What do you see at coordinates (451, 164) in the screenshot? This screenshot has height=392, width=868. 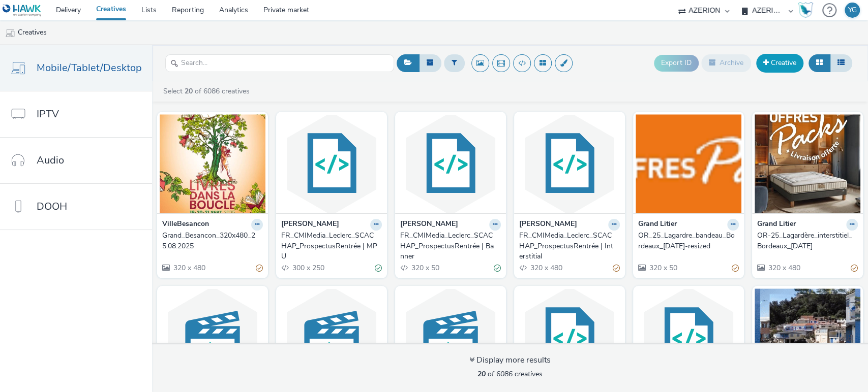 I see `img: FR_CMIMedia_Leclerc_SCACHAP_ProspectusRentrée | Banner visual` at bounding box center [451, 164].